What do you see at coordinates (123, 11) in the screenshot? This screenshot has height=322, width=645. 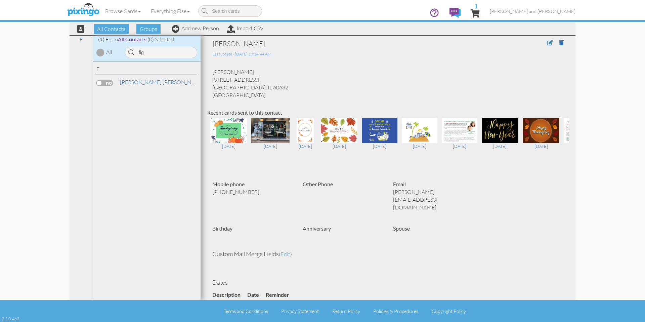 I see `a: Browse Cards` at bounding box center [123, 11].